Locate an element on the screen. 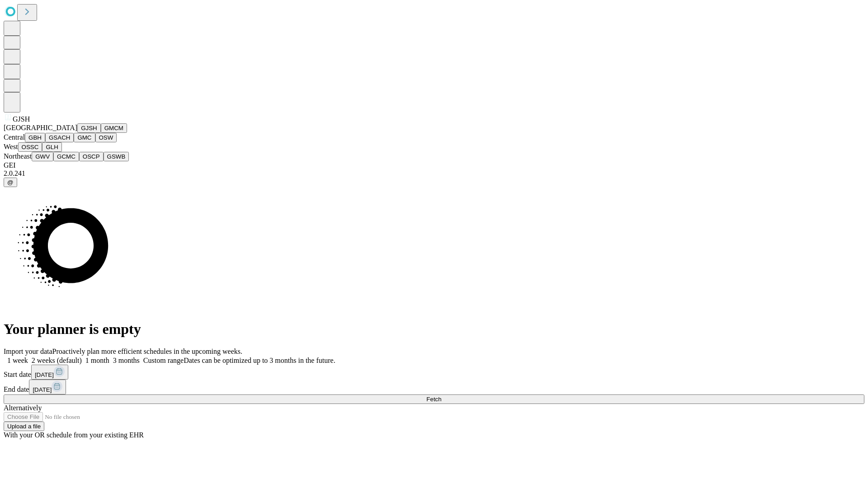  span: GJSH is located at coordinates (21, 119).